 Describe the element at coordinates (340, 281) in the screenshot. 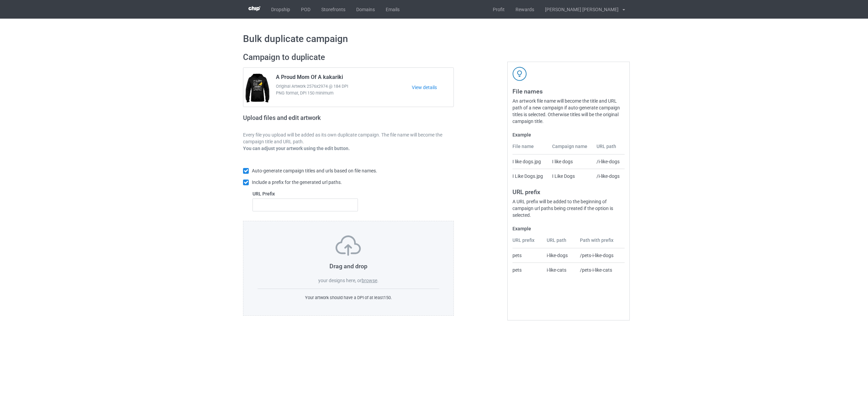

I see `span: your designs here, or` at that location.